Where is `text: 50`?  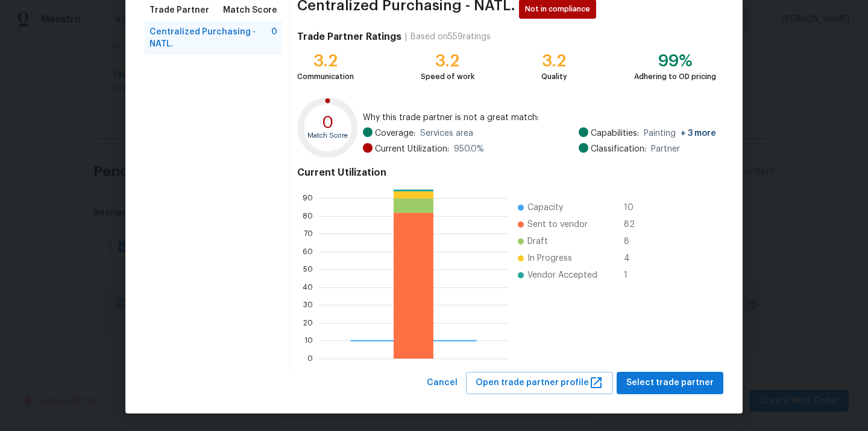
text: 50 is located at coordinates (308, 269).